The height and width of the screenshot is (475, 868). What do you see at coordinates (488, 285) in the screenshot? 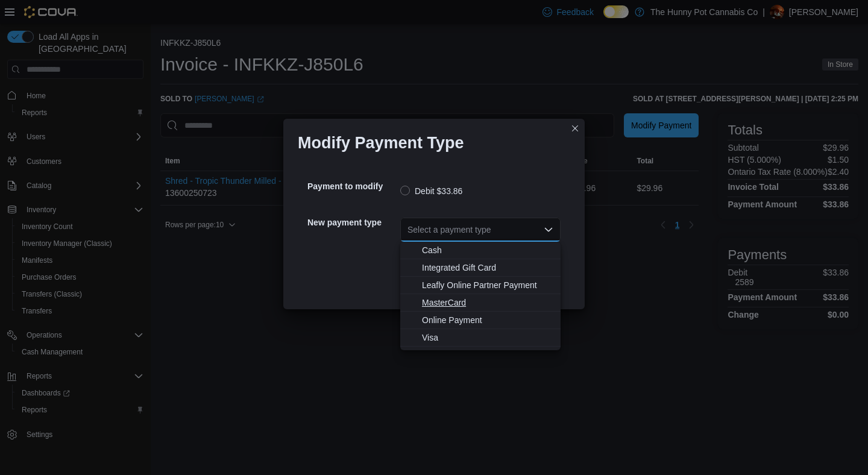
I see `span: Leafly Online Partner Payment` at bounding box center [488, 285].